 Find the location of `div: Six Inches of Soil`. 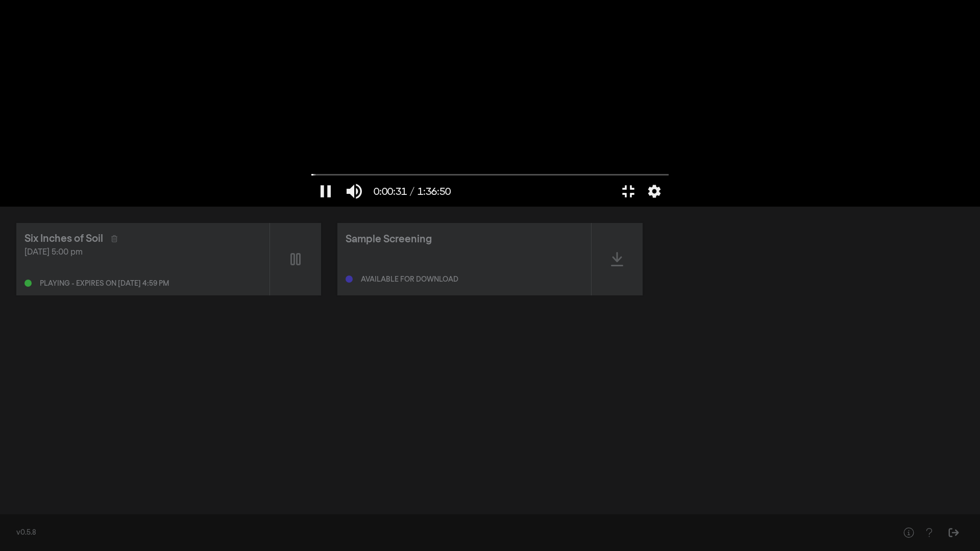

div: Six Inches of Soil is located at coordinates (64, 239).